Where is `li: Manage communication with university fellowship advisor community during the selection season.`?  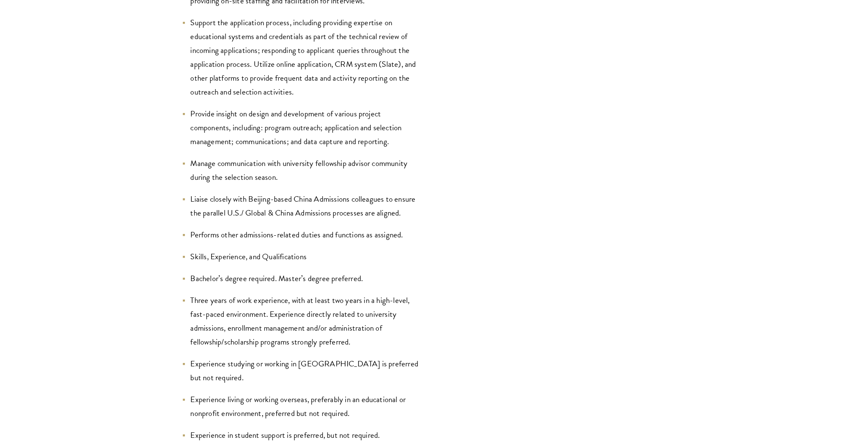
li: Manage communication with university fellowship advisor community during the selection season. is located at coordinates (302, 170).